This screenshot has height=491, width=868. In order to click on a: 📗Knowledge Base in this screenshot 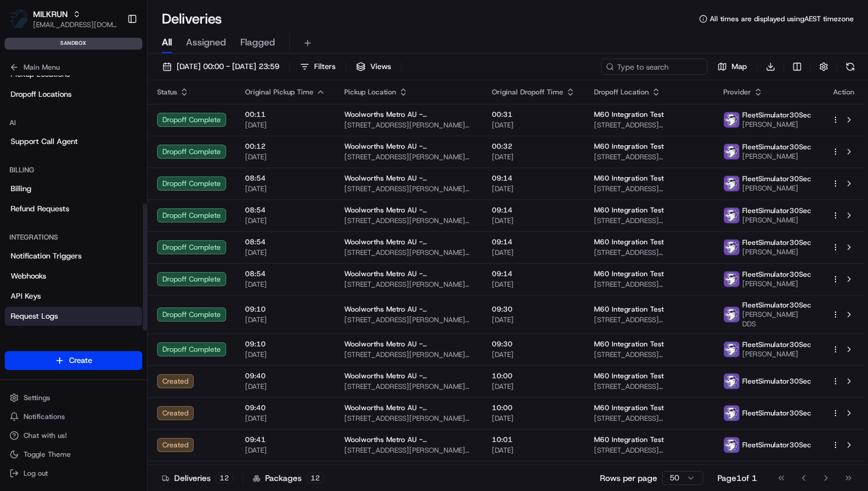, I will do `click(51, 270)`.